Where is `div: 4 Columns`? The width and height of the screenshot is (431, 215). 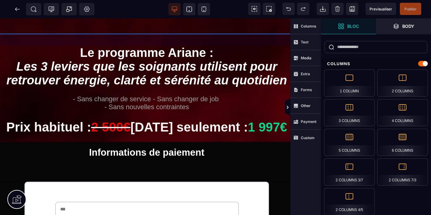 div: 4 Columns is located at coordinates (402, 112).